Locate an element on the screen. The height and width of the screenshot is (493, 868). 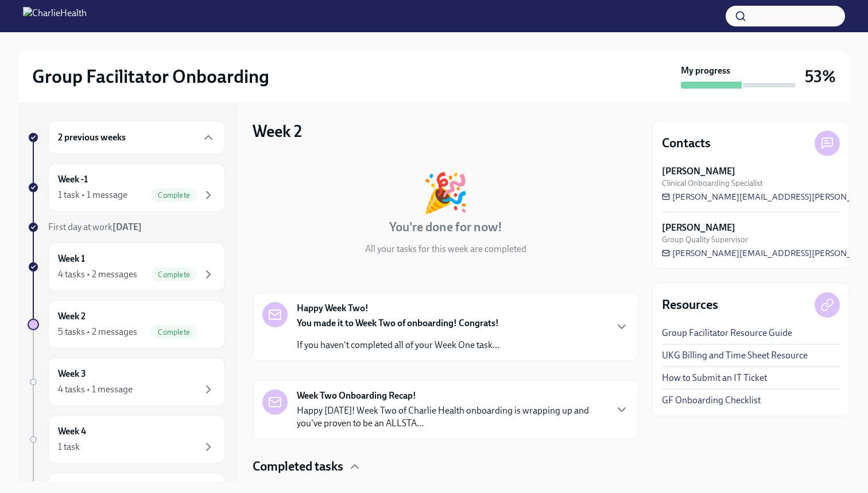
h4: Contacts is located at coordinates (687, 143).